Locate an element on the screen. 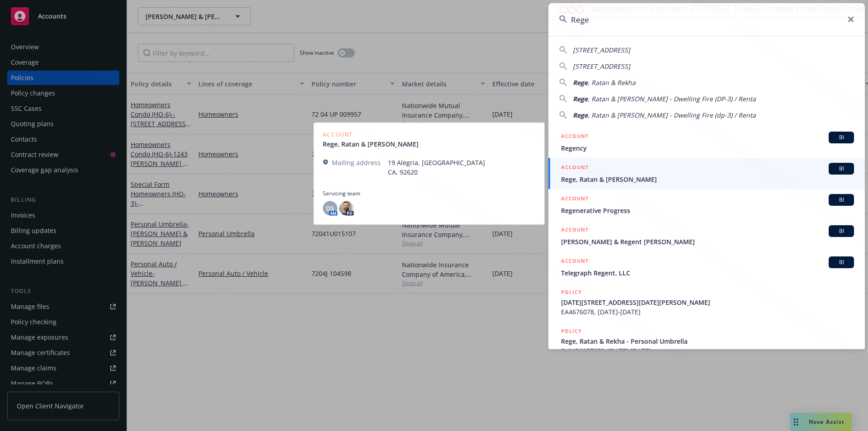 The height and width of the screenshot is (431, 868). span: , Ratan & Rekha is located at coordinates (612, 82).